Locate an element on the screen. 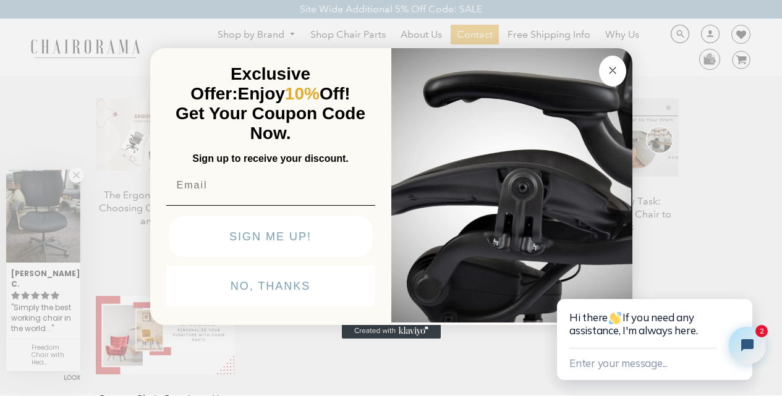  span: Exclusive Offer: is located at coordinates (250, 83).